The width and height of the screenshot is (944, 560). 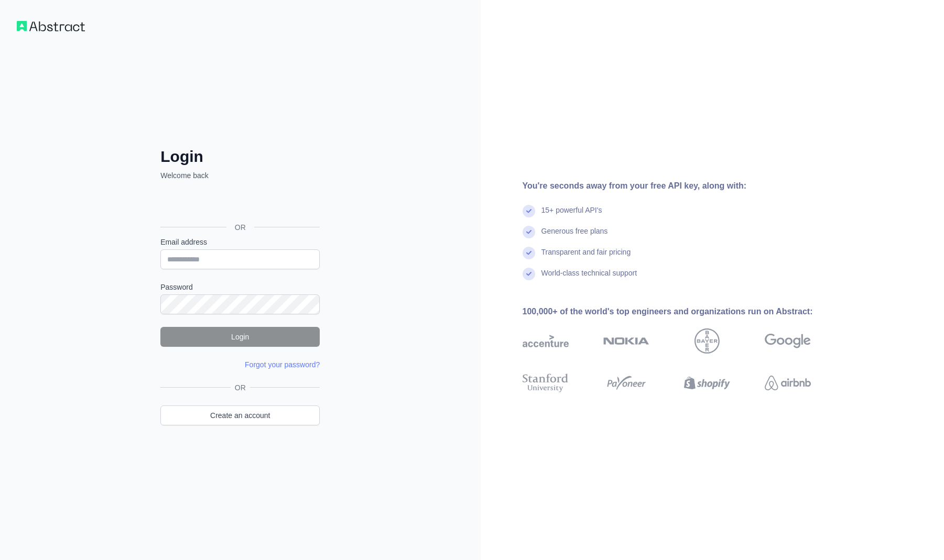 I want to click on img: bayer, so click(x=707, y=341).